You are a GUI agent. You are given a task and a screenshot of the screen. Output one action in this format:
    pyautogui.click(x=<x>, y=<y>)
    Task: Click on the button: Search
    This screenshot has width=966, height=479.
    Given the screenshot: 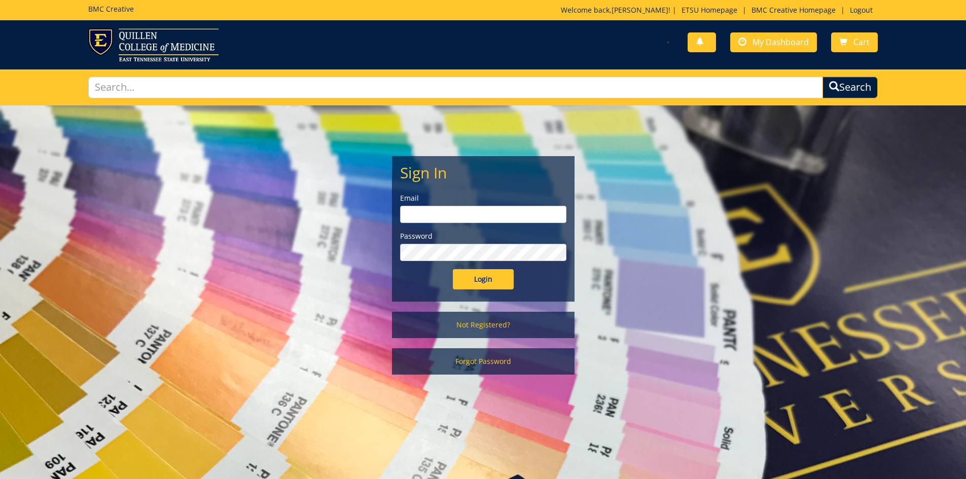 What is the action you would take?
    pyautogui.click(x=850, y=87)
    